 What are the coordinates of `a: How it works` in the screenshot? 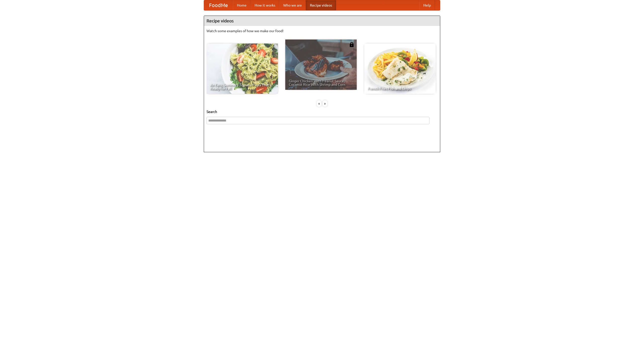 It's located at (265, 5).